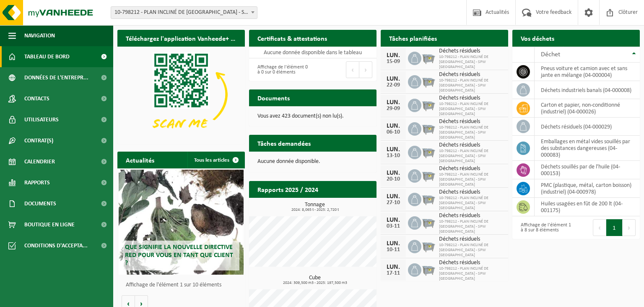  What do you see at coordinates (39, 141) in the screenshot?
I see `span: Contrat(s)` at bounding box center [39, 141].